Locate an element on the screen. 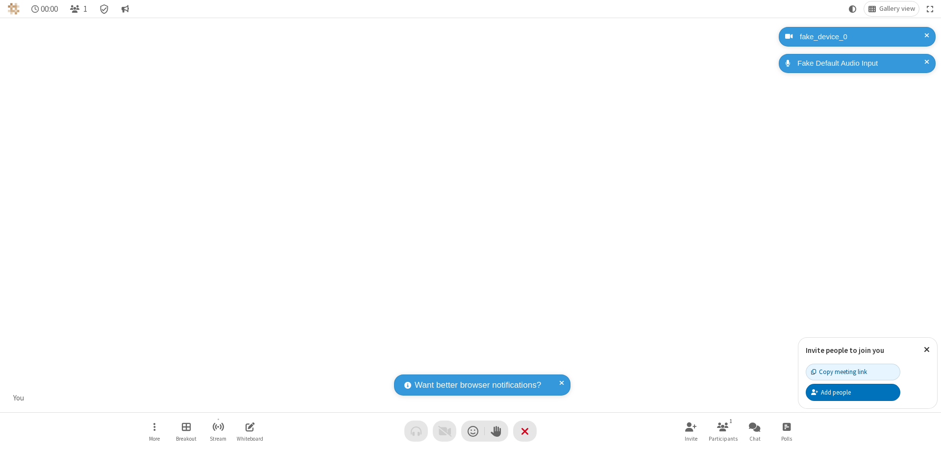  span: Invite is located at coordinates (691, 438).